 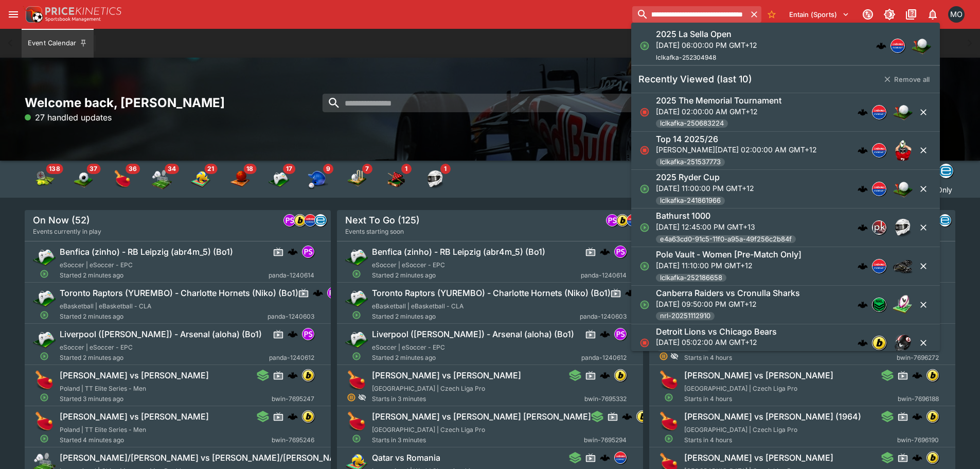 What do you see at coordinates (357, 422) in the screenshot?
I see `img: table_tennis.png` at bounding box center [357, 422].